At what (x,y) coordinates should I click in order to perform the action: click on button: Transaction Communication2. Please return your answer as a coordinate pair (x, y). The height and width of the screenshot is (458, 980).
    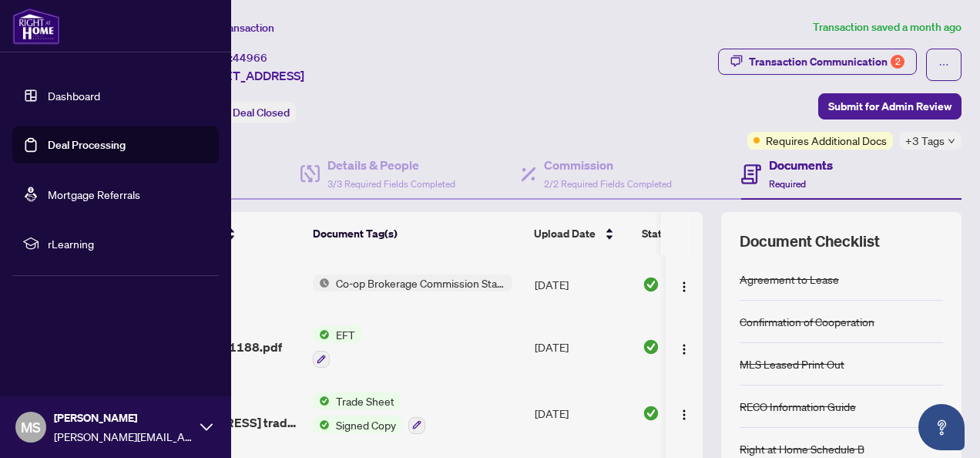
    Looking at the image, I should click on (817, 62).